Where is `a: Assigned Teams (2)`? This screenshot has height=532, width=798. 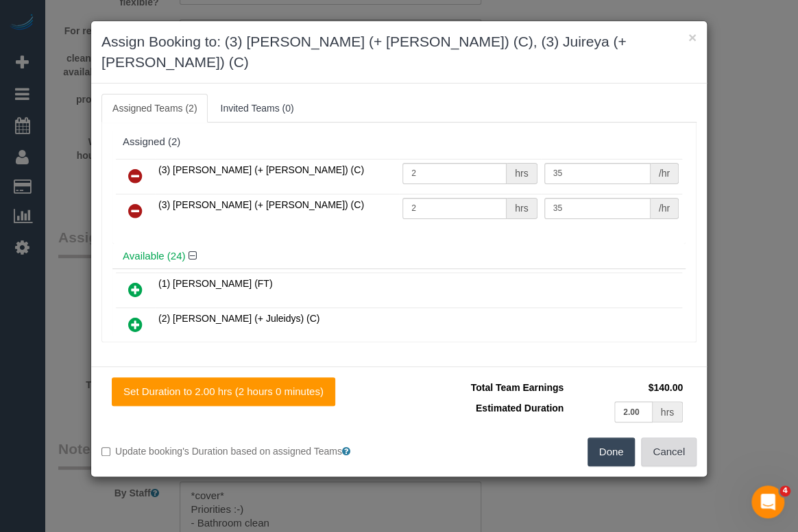
a: Assigned Teams (2) is located at coordinates (154, 108).